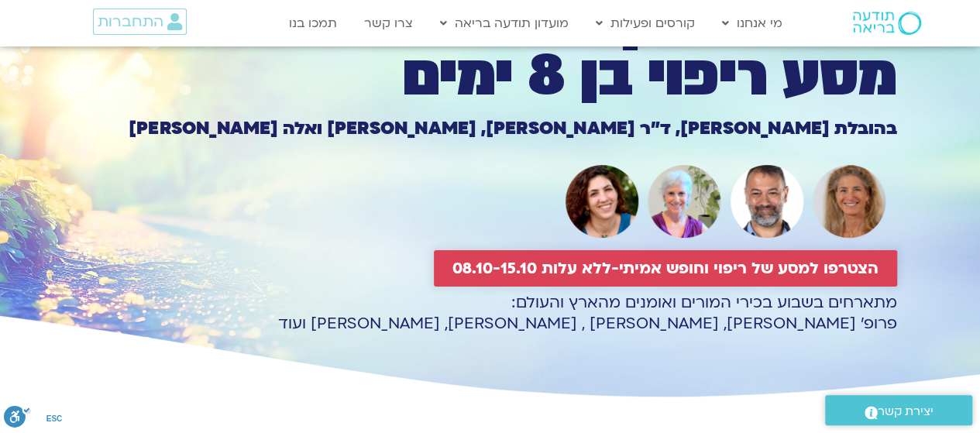 This screenshot has height=433, width=980. I want to click on a: קורסים ופעילות, so click(645, 23).